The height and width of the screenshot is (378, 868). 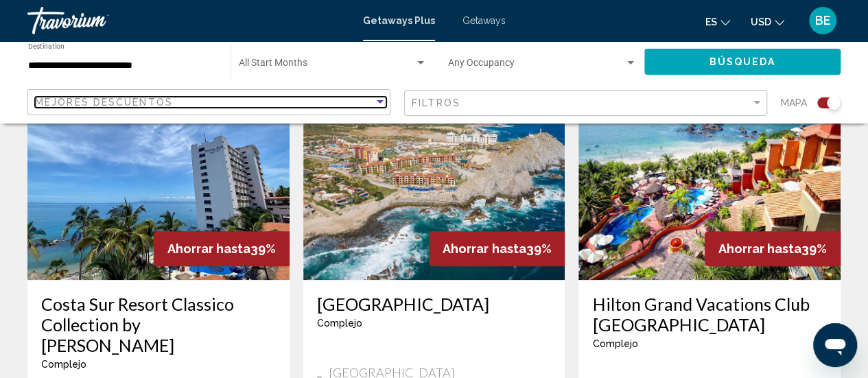 I want to click on span: es, so click(x=711, y=22).